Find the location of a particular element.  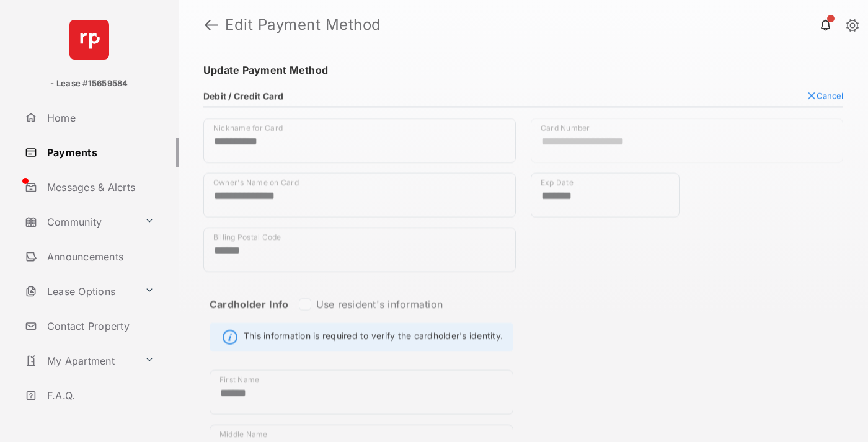

h4: Debit / Credit Card is located at coordinates (243, 96).